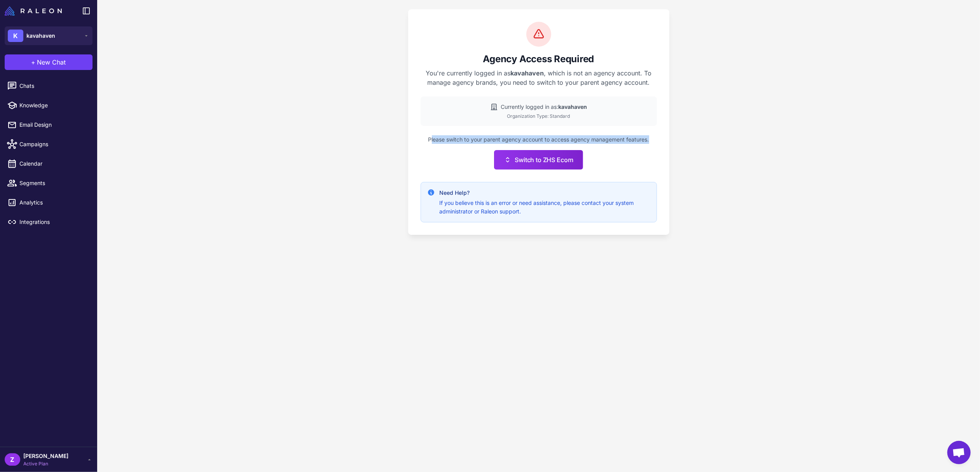  Describe the element at coordinates (49, 36) in the screenshot. I see `button: Kkavahaven` at that location.